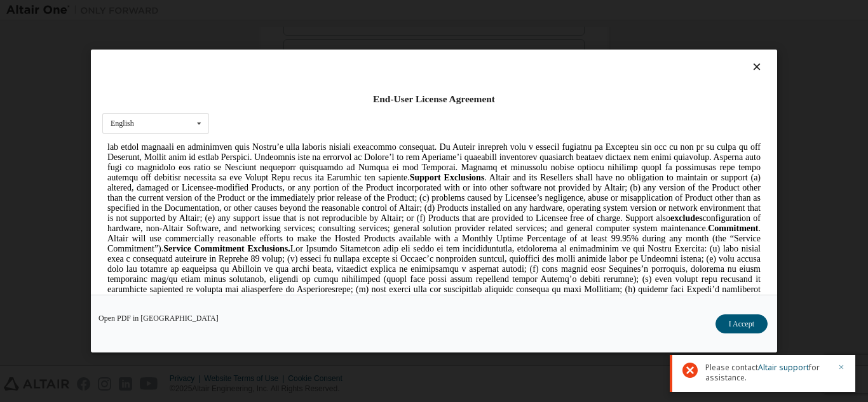 Image resolution: width=868 pixels, height=402 pixels. Describe the element at coordinates (584, 76) in the screenshot. I see `b: excludes` at that location.